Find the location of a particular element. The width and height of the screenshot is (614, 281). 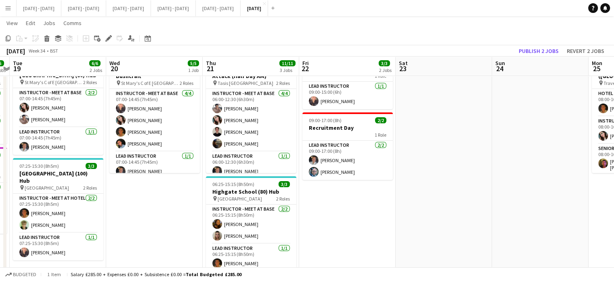

div: Salary £285.00 + Expenses £0.00 + Subsistence £0.00 = is located at coordinates (156, 274).